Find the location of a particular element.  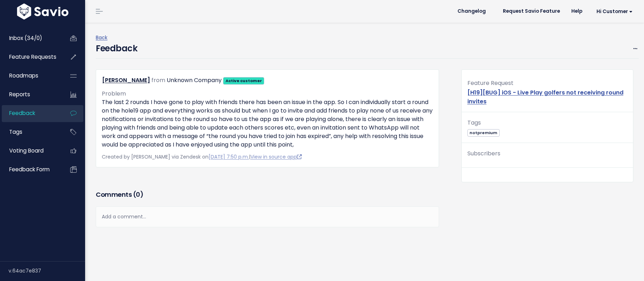

p: The last 2 rounds I have gone to play with friends there has been an issue in the app. So I can i... is located at coordinates (267, 123).